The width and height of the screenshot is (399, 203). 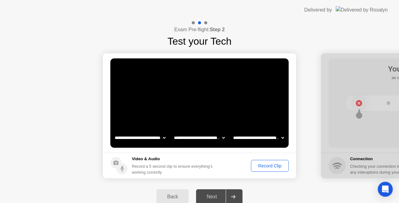 What do you see at coordinates (172, 196) in the screenshot?
I see `div: Back` at bounding box center [172, 196].